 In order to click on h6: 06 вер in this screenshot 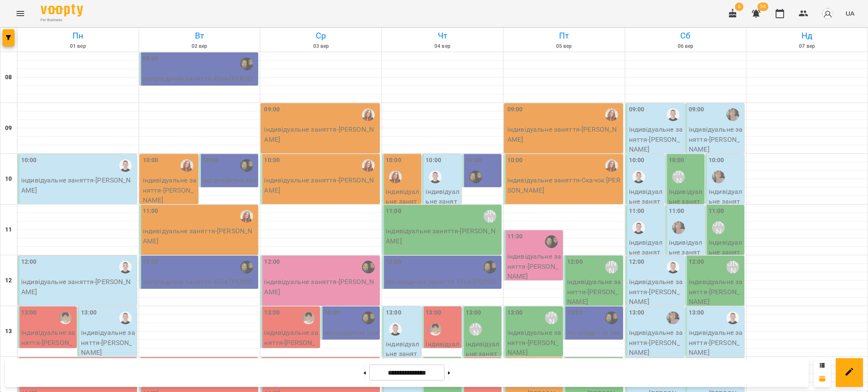, I will do `click(686, 46)`.